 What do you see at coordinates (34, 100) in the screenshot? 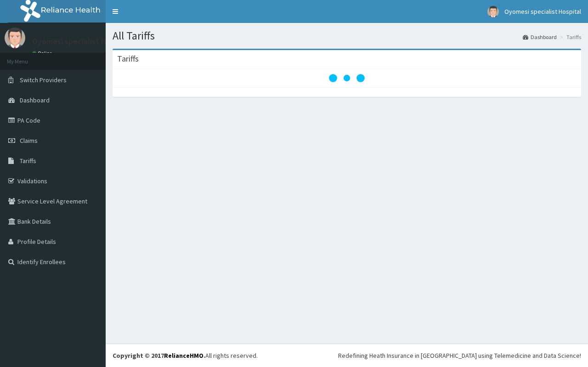
I see `span: Dashboard` at bounding box center [34, 100].